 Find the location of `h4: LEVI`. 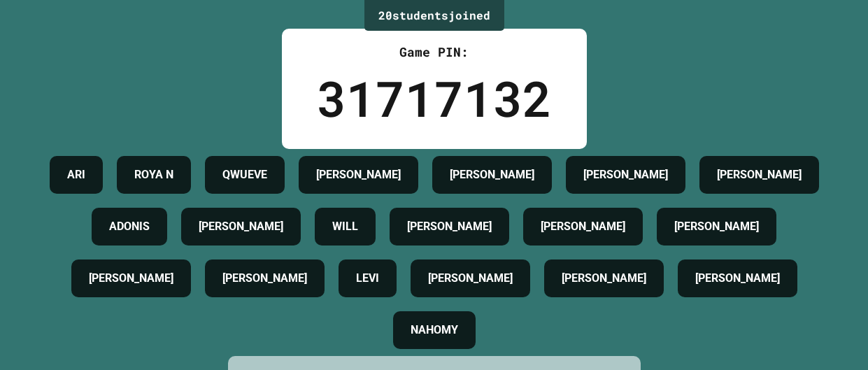

h4: LEVI is located at coordinates (368, 279).